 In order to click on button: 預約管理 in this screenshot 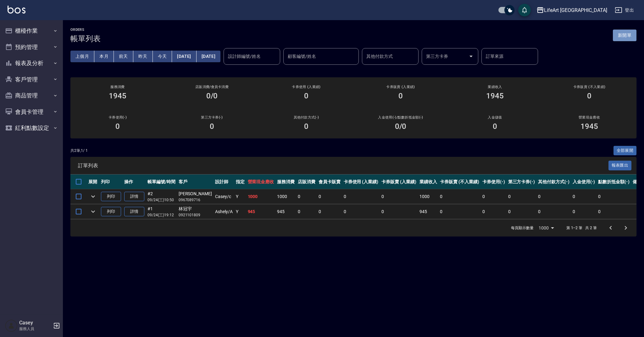, I will do `click(32, 47)`.